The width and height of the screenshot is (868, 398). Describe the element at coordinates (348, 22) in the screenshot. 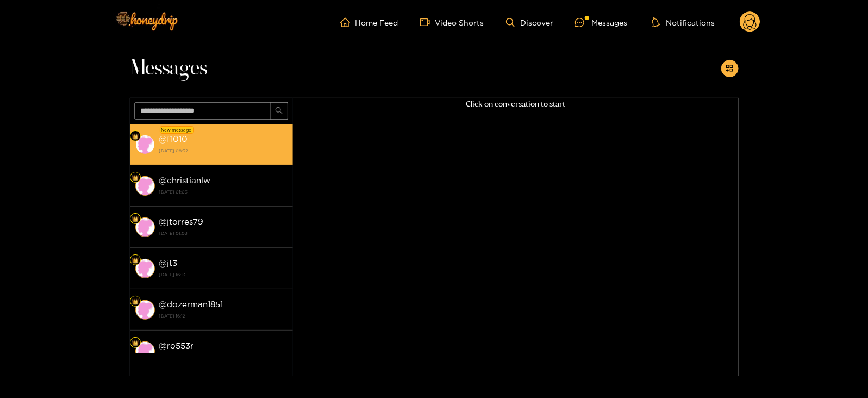

I see `span: home` at that location.